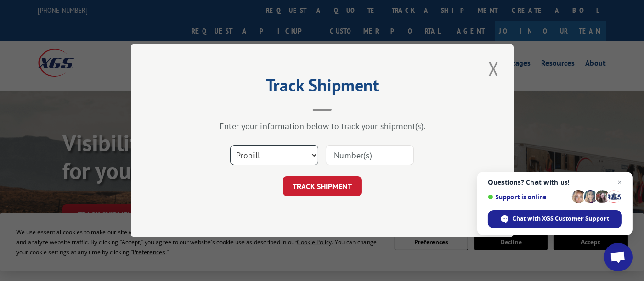  I want to click on button: Close modal, so click(494, 68).